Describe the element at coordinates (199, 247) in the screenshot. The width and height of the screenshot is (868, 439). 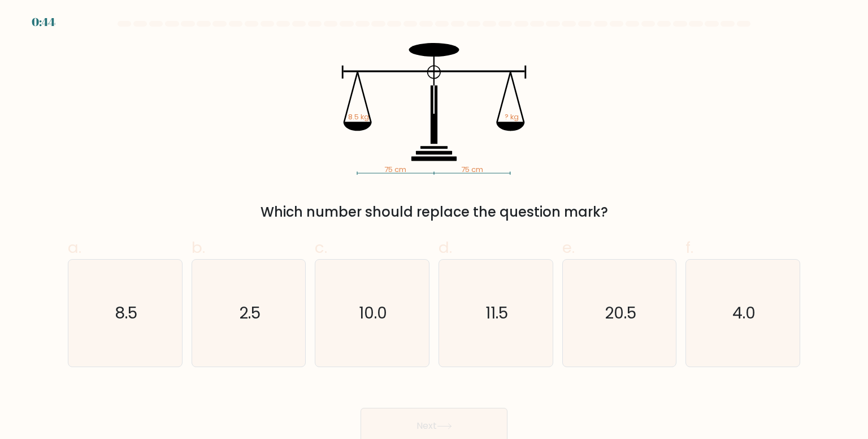
I see `span: b.` at that location.